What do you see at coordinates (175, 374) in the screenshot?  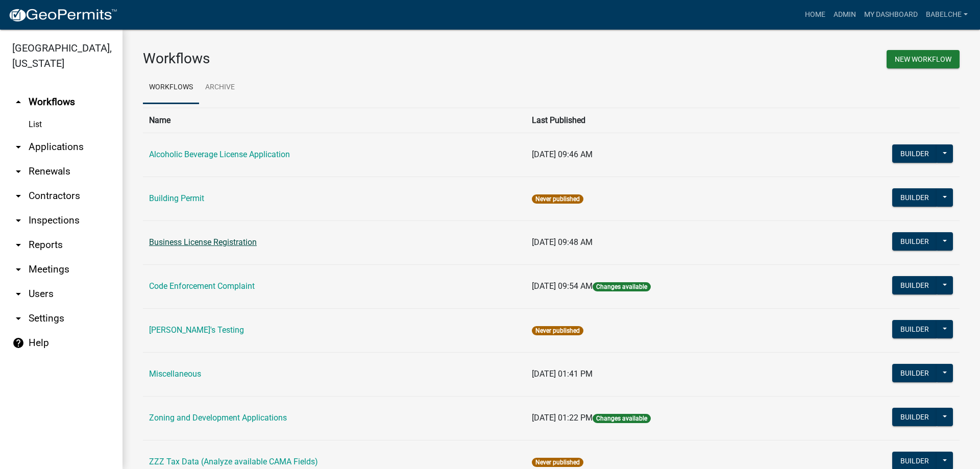 I see `a: Miscellaneous` at bounding box center [175, 374].